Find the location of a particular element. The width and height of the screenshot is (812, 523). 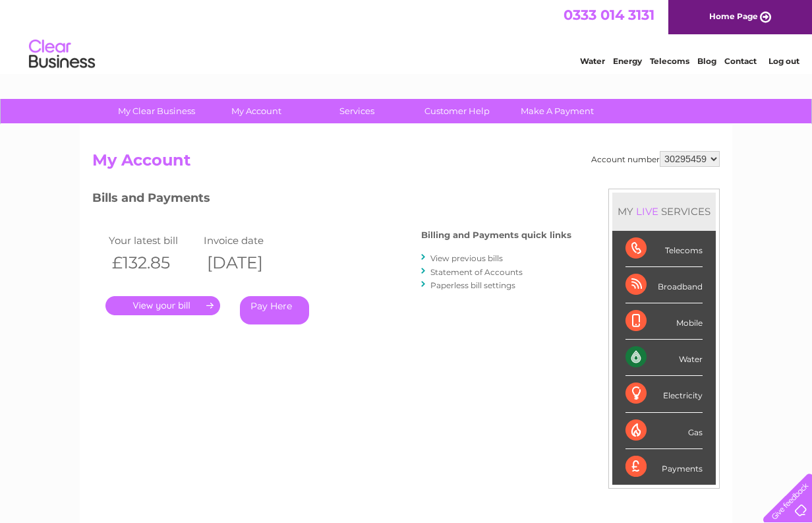

div: Electricity is located at coordinates (664, 394).